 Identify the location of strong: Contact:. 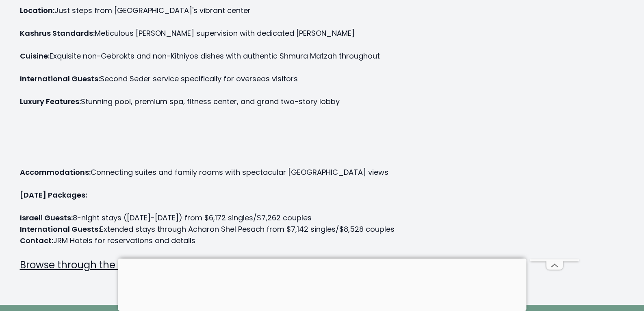
(37, 240).